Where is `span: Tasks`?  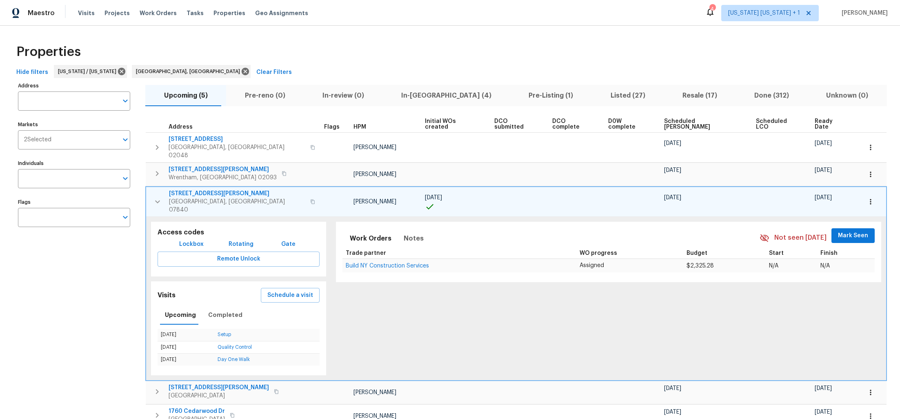 span: Tasks is located at coordinates (195, 13).